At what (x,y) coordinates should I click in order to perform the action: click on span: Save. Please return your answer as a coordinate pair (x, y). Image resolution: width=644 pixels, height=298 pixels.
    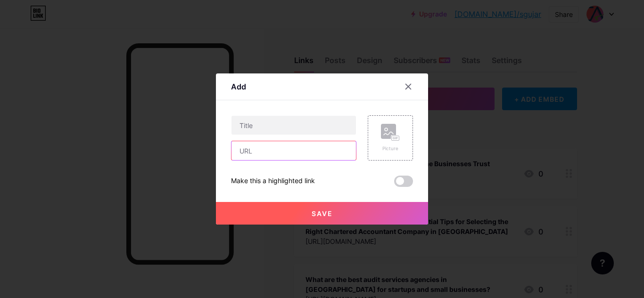
    Looking at the image, I should click on (322, 213).